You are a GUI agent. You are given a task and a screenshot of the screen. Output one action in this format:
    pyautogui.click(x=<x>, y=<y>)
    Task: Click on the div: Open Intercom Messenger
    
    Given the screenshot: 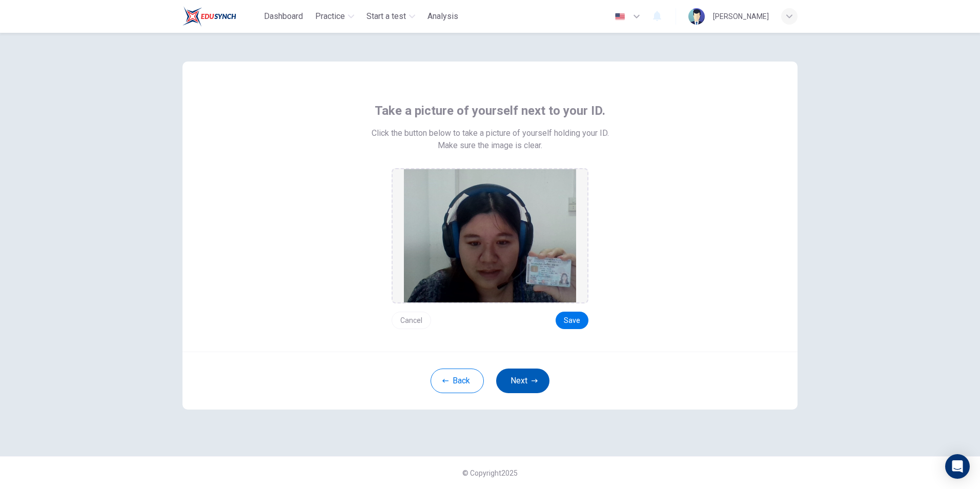 What is the action you would take?
    pyautogui.click(x=957, y=466)
    